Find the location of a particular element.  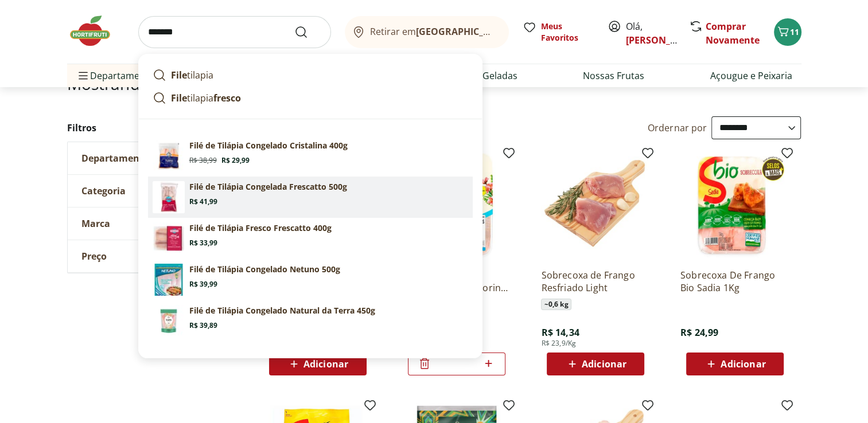

span: ~ 0,6 kg is located at coordinates (556, 304).